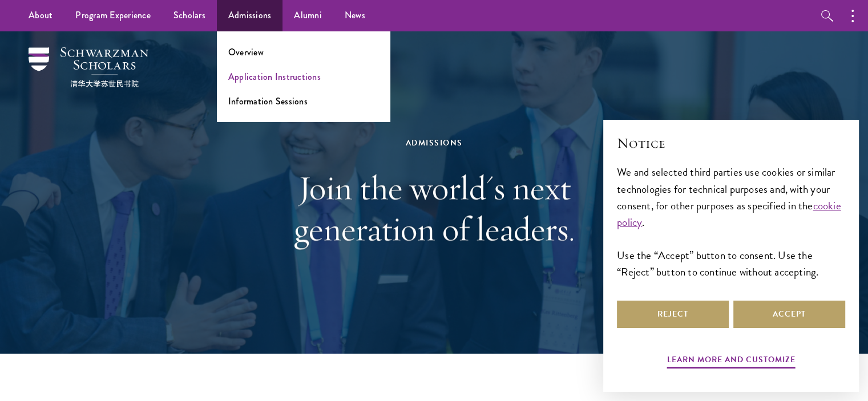 The image size is (868, 401). I want to click on h2: Notice, so click(731, 144).